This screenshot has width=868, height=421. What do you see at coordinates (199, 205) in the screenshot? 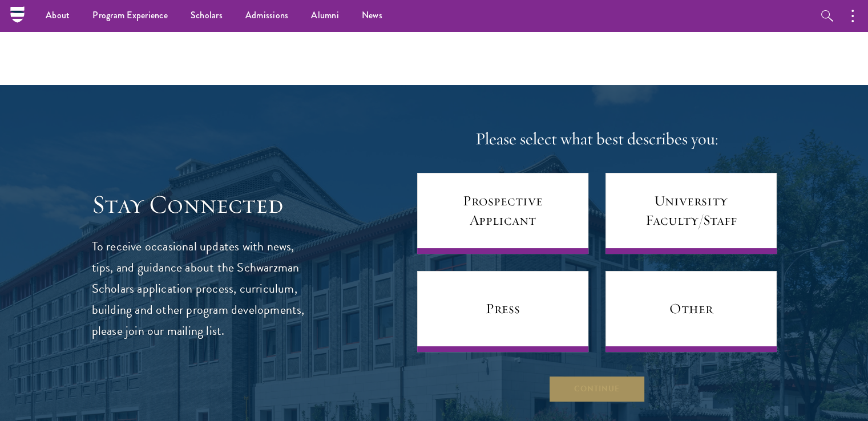
I see `h3: Stay Connected` at bounding box center [199, 205].